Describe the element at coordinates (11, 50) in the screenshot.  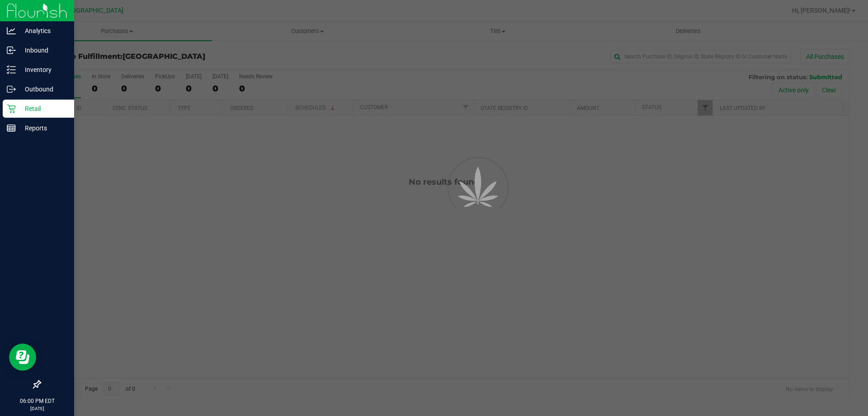
I see `inline-svg: Inbound` at that location.